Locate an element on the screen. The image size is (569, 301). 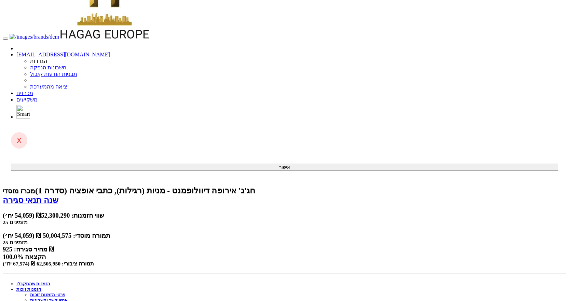
a: יציאה מהמערכת is located at coordinates (49, 86).